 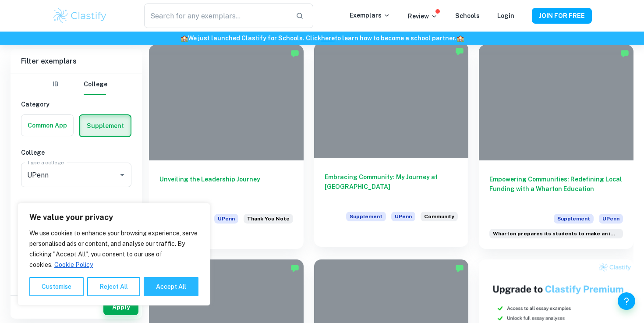 What do you see at coordinates (506, 16) in the screenshot?
I see `a: Login` at bounding box center [506, 16].